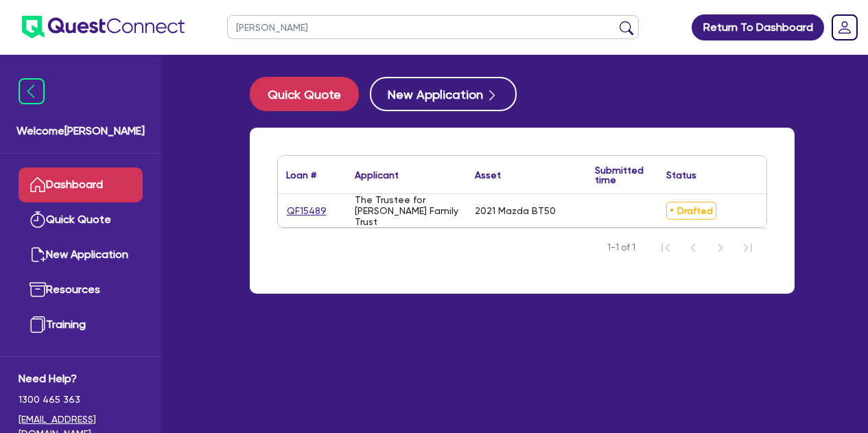  What do you see at coordinates (433, 27) in the screenshot?
I see `input: Search by name, application ID or mobile number...` at bounding box center [433, 27].